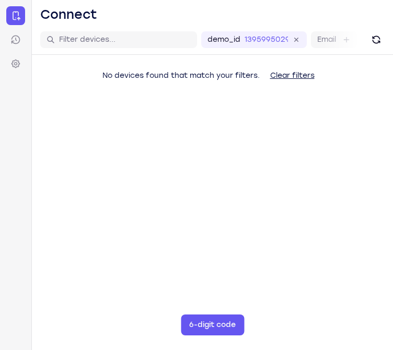 This screenshot has height=350, width=393. What do you see at coordinates (223, 40) in the screenshot?
I see `label: demo_id` at bounding box center [223, 40].